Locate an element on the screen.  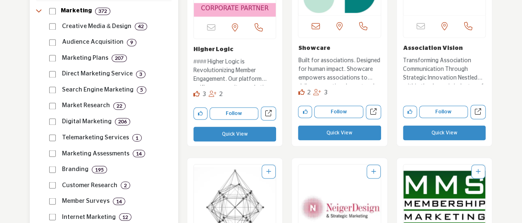
p: Creative Media & Design: Creative media and design solutions. is located at coordinates (97, 26).